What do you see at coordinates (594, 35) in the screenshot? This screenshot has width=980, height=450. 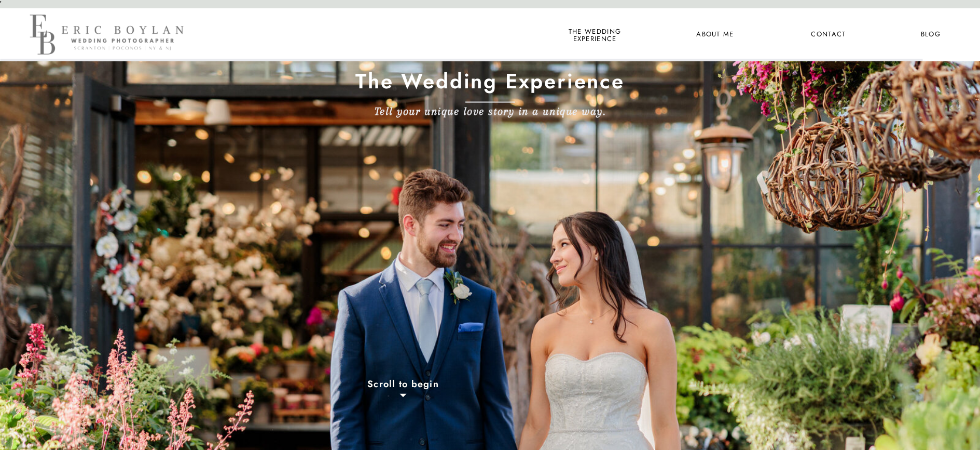 I see `nav: the wedding experience` at bounding box center [594, 35].